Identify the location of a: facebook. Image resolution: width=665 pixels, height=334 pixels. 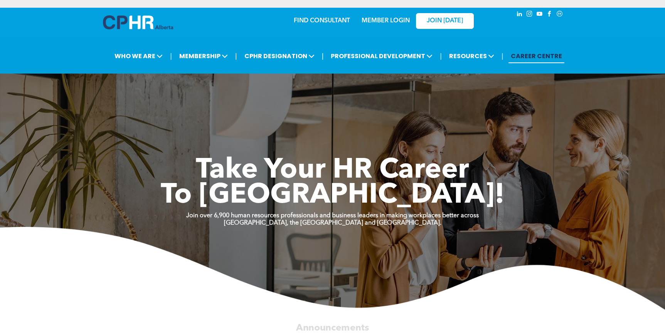
(550, 15).